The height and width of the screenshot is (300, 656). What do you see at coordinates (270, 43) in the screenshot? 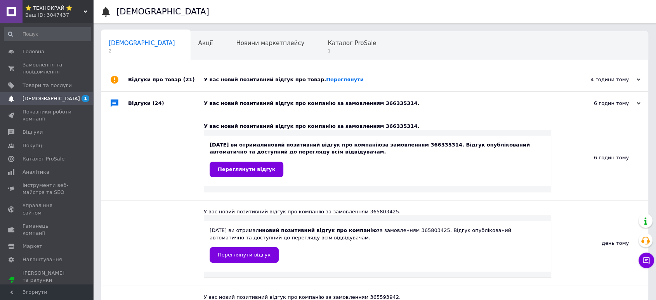
I see `span: Новини маркетплейсу` at bounding box center [270, 43].